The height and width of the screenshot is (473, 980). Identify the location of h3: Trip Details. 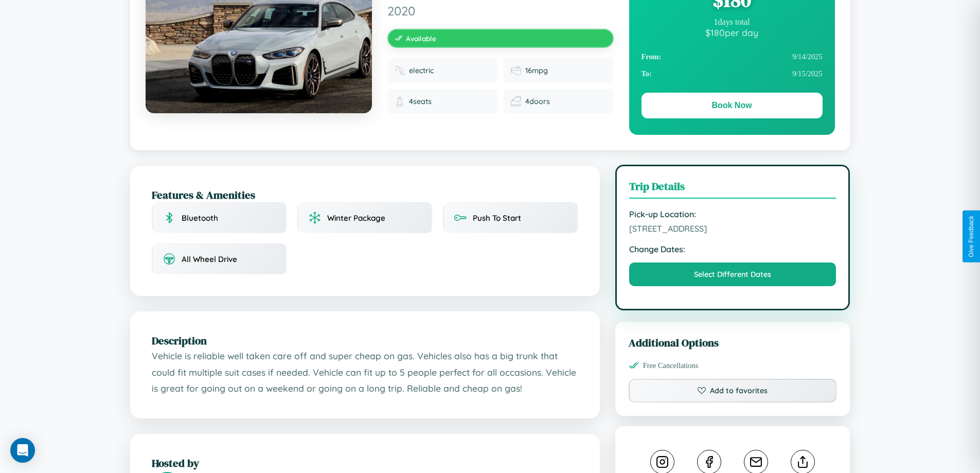
(732, 188).